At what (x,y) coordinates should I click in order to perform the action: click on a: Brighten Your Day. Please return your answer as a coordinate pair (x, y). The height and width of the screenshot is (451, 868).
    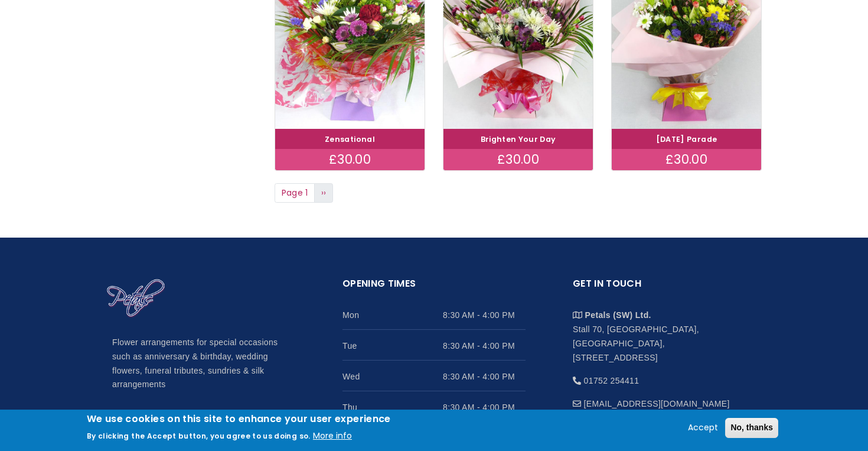
    Looking at the image, I should click on (519, 139).